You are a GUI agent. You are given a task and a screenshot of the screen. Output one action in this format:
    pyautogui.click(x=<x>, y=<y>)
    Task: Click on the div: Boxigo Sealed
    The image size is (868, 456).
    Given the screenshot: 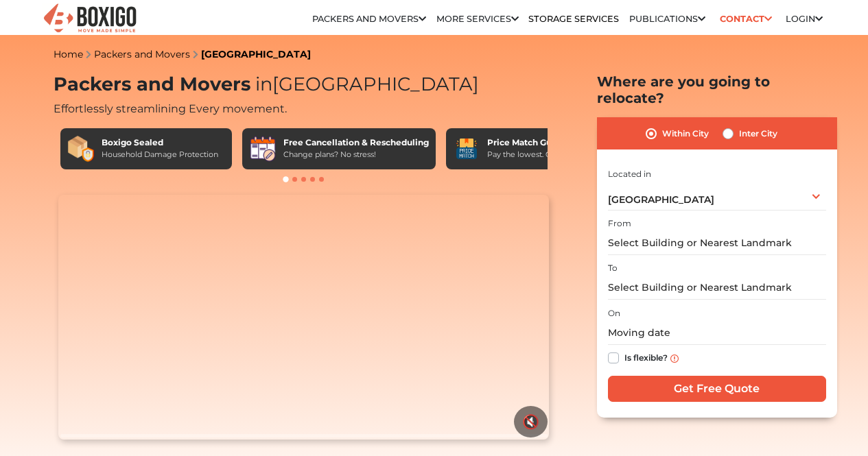 What is the action you would take?
    pyautogui.click(x=160, y=142)
    